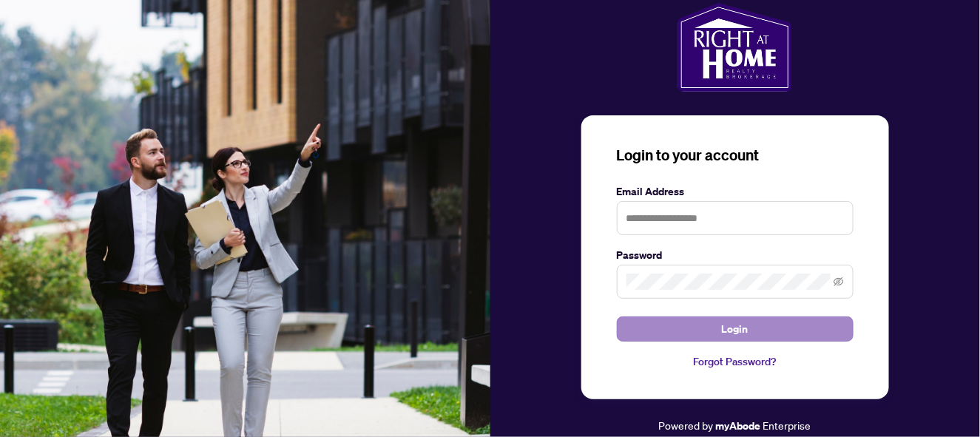 The height and width of the screenshot is (437, 980). Describe the element at coordinates (735, 255) in the screenshot. I see `label: Password` at that location.